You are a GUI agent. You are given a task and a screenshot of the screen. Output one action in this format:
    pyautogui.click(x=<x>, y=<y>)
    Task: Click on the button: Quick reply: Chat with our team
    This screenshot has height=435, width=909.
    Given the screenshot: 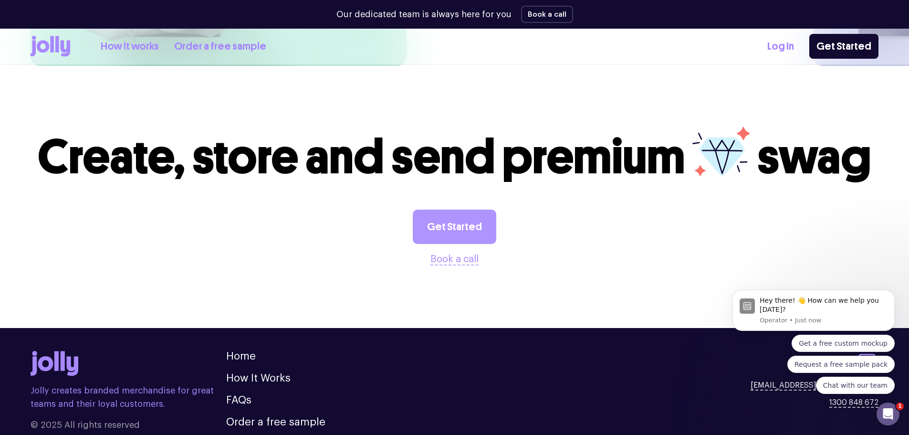 What is the action you would take?
    pyautogui.click(x=137, y=169)
    